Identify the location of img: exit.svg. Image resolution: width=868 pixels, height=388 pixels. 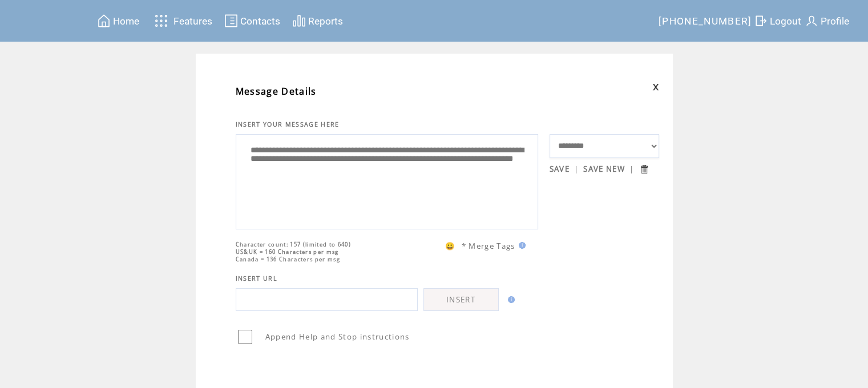
(761, 21).